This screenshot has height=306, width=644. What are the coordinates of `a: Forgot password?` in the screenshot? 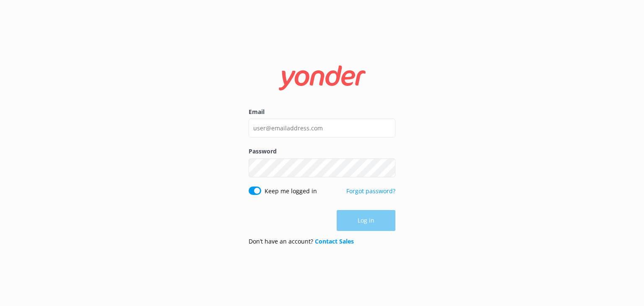 It's located at (371, 191).